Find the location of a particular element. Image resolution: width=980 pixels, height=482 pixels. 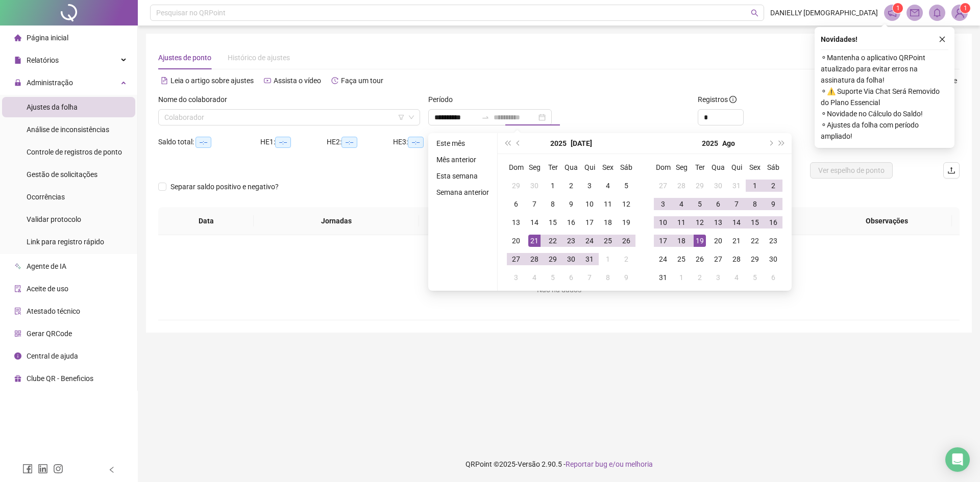

td: 2025-07-22 is located at coordinates (553, 241).